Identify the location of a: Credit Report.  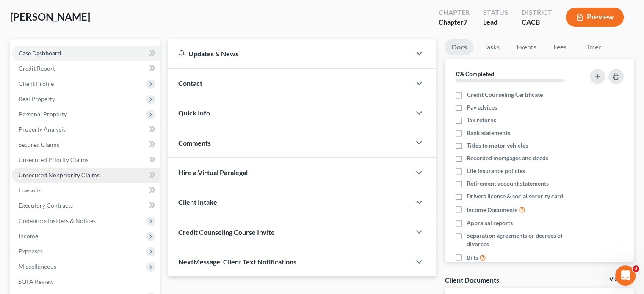
(85, 68).